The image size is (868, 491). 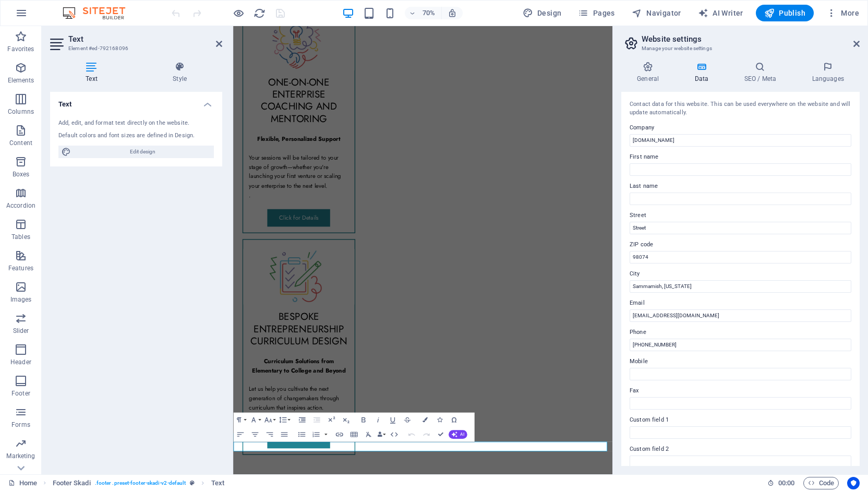 What do you see at coordinates (458, 433) in the screenshot?
I see `button: AI` at bounding box center [458, 433].